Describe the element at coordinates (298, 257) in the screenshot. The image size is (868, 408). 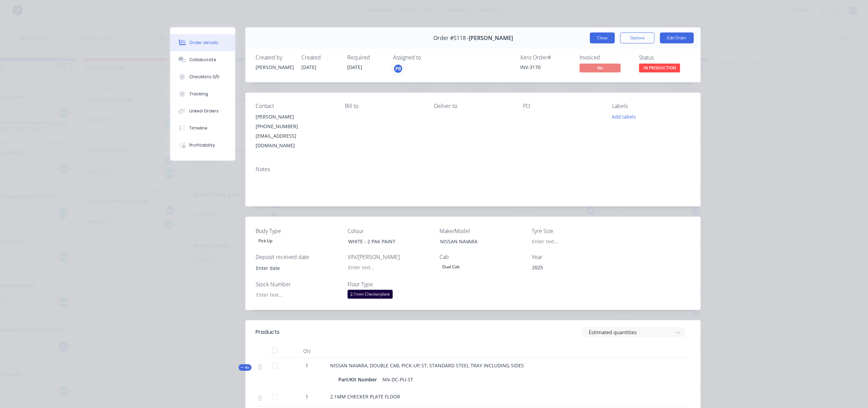
I see `label: Deposit received date` at that location.